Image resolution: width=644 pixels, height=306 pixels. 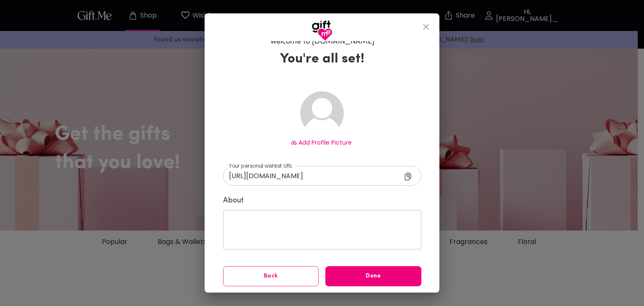 I want to click on span: Done, so click(x=373, y=276).